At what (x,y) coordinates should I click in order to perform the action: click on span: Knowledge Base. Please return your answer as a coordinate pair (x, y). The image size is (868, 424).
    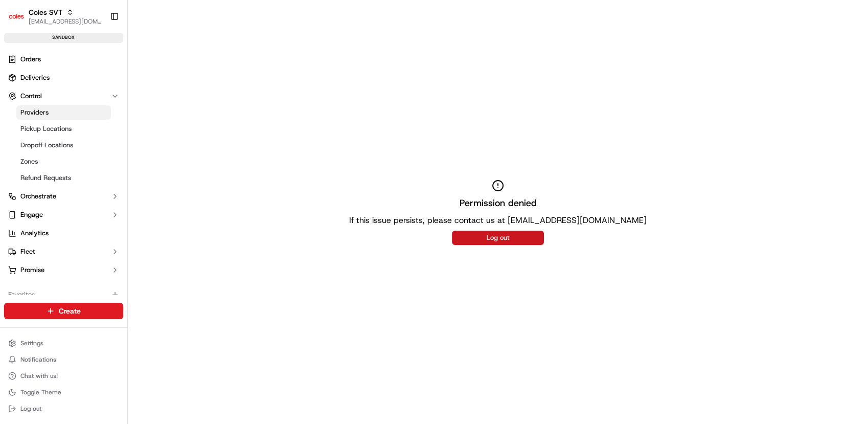
    Looking at the image, I should click on (49, 154).